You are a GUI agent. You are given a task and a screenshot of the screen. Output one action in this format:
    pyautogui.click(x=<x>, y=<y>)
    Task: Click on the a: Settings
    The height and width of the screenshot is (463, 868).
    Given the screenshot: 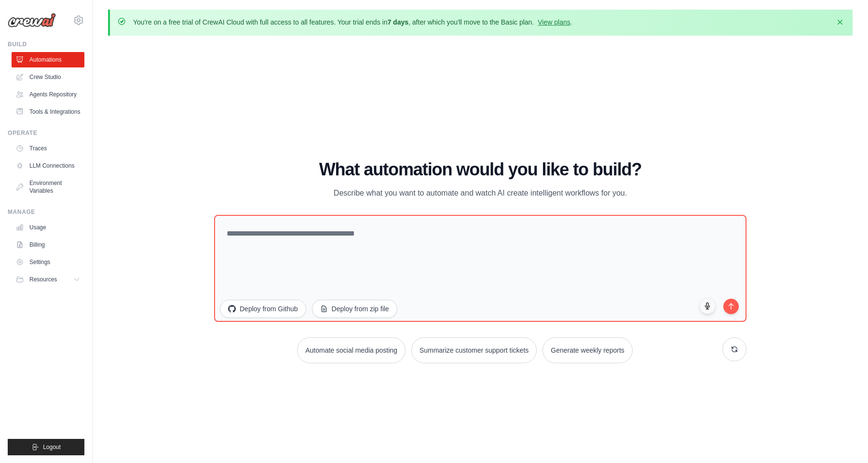 What is the action you would take?
    pyautogui.click(x=48, y=262)
    